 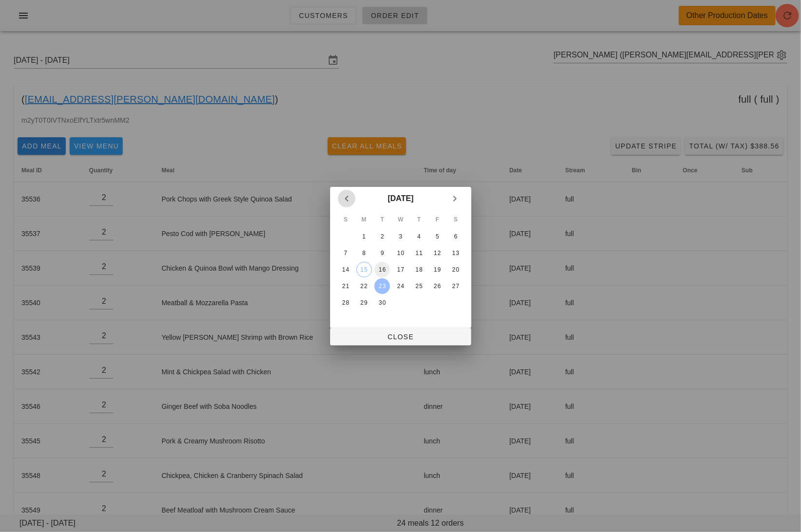 I want to click on button: 17, so click(x=400, y=269).